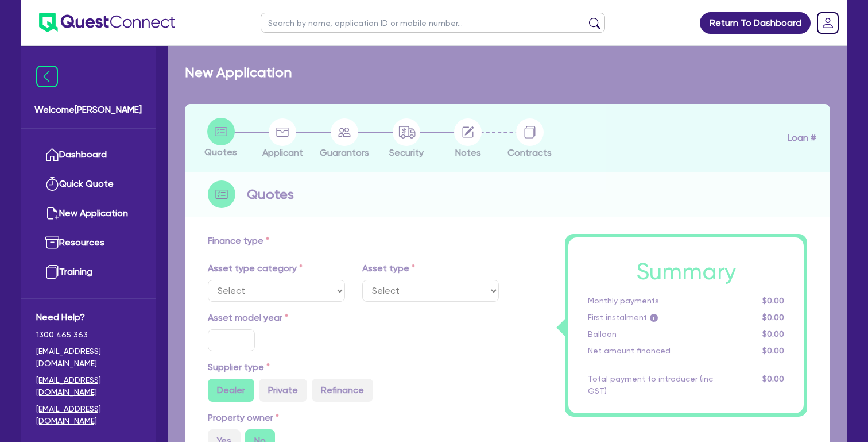 This screenshot has width=868, height=442. What do you see at coordinates (433, 23) in the screenshot?
I see `input: Search by name, application ID or mobile number...` at bounding box center [433, 23].